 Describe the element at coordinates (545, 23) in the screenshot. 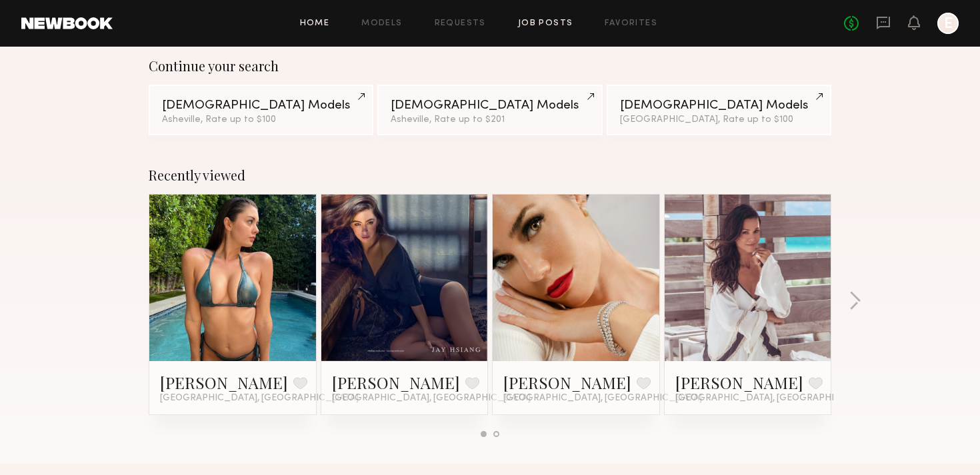

I see `a: Job Posts` at that location.